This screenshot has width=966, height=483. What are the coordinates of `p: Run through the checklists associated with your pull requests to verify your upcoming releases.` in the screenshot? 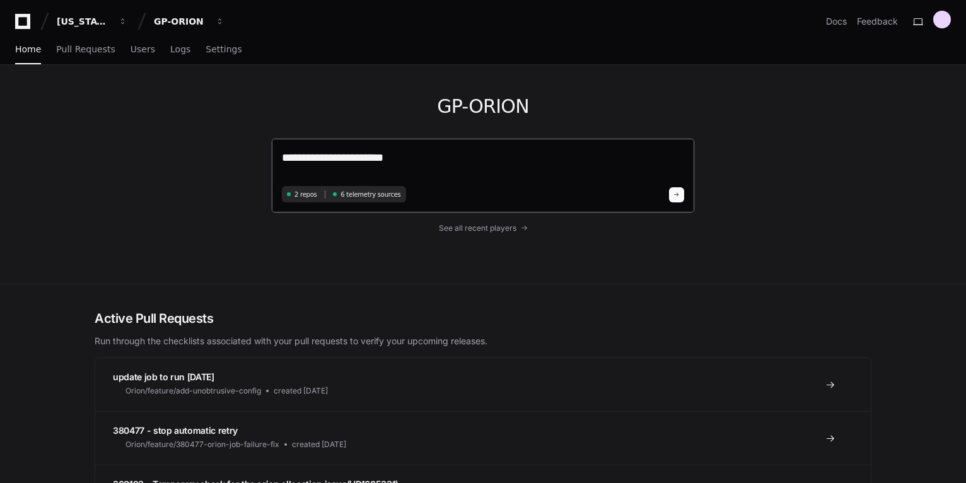 It's located at (483, 341).